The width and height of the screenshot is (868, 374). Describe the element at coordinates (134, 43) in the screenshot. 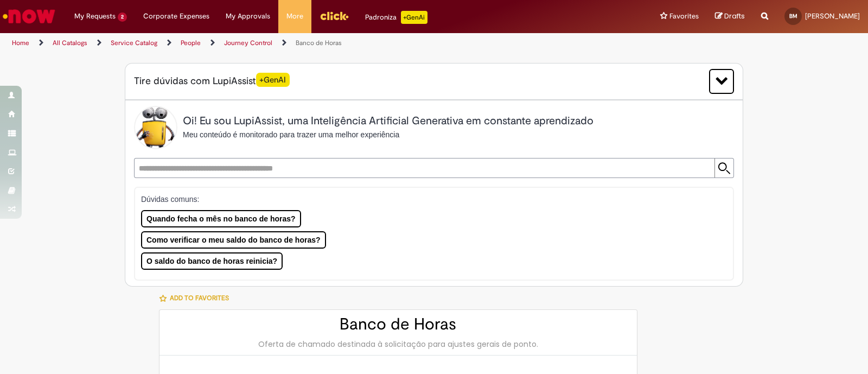

I see `a: Service Catalog` at that location.